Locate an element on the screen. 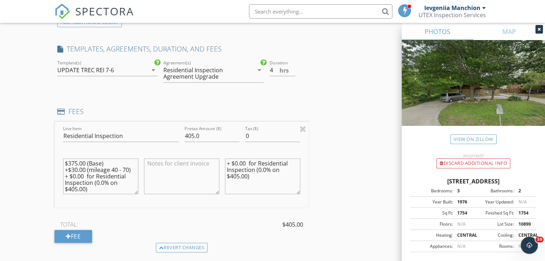  div: Residential Inspection Agreement Upgrade is located at coordinates (204, 73).